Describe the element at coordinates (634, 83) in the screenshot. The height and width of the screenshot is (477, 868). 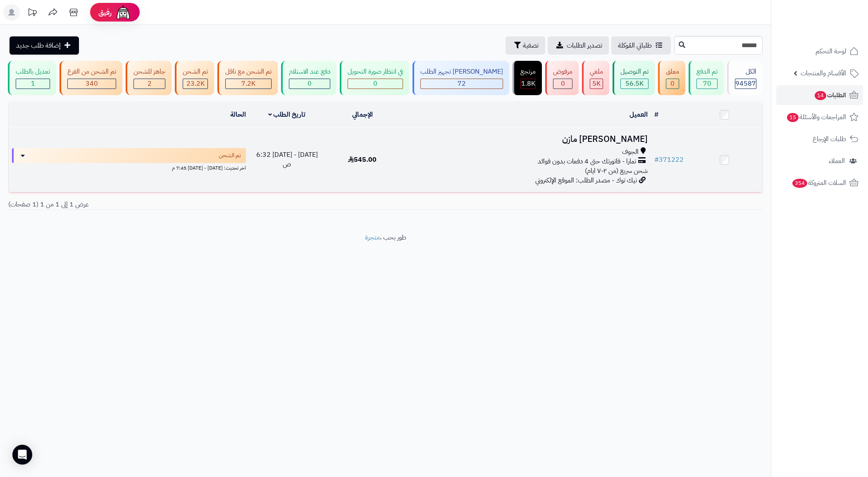
I see `span: 56.5K` at that location.